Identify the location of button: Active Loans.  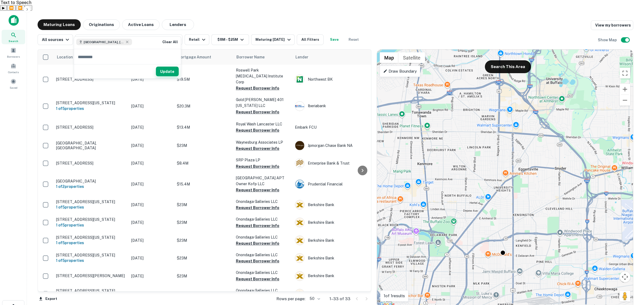
(141, 25).